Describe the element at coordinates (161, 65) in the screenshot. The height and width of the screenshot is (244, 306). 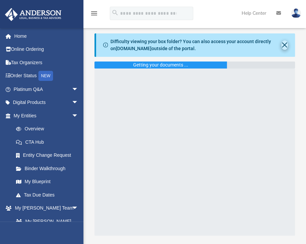
I see `div: Getting your documents ...` at that location.